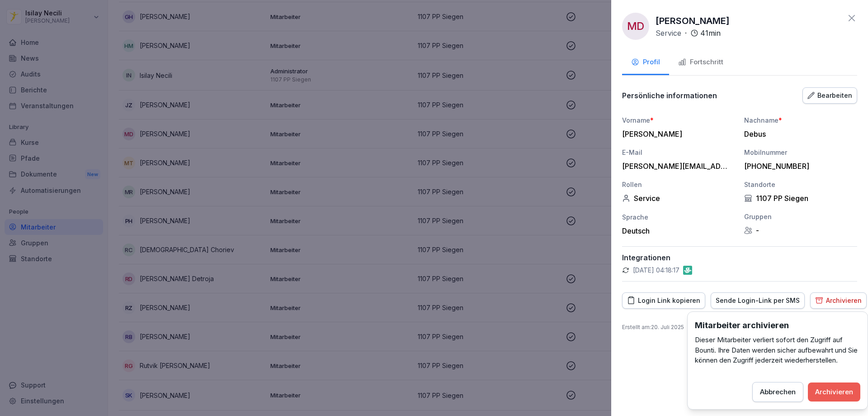 The width and height of the screenshot is (868, 416). Describe the element at coordinates (678, 198) in the screenshot. I see `div: Service` at that location.